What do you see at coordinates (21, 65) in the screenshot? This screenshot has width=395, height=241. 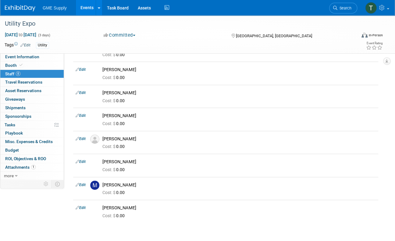 I see `i: Booth reservation complete` at bounding box center [21, 65].